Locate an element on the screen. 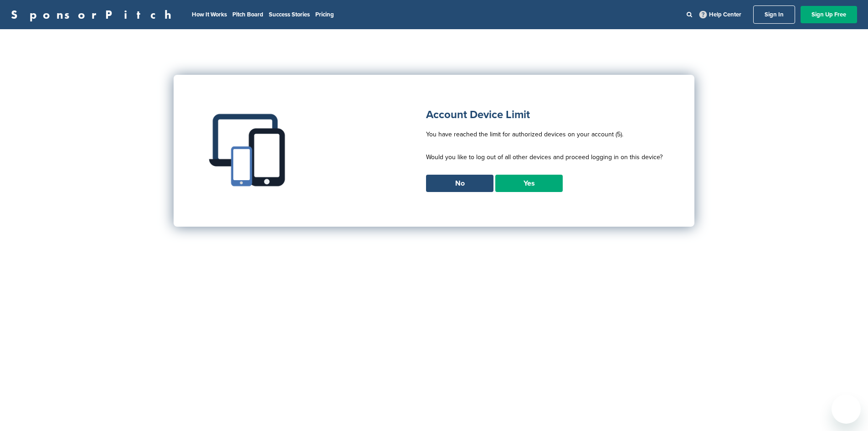  a: How It Works is located at coordinates (209, 14).